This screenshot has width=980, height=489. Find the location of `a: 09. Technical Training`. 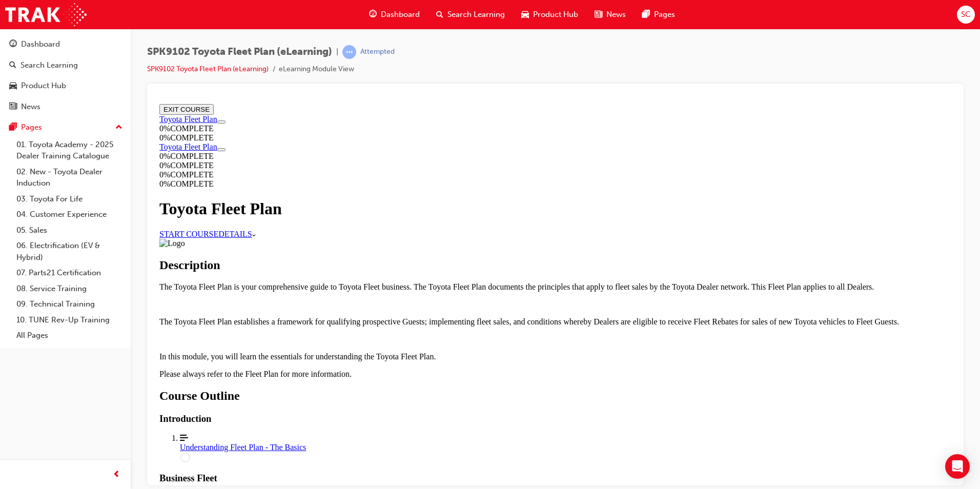

a: 09. Technical Training is located at coordinates (69, 304).